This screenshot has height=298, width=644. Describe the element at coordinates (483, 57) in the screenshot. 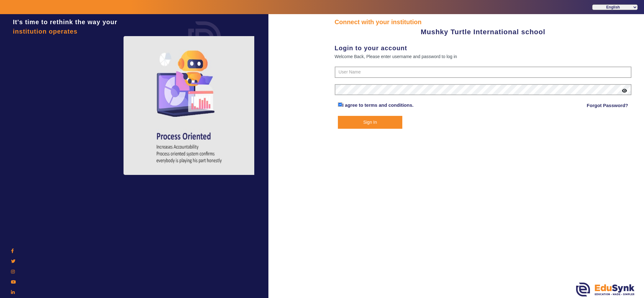

I see `div: Welcome Back, Please enter username and password to log in` at that location.